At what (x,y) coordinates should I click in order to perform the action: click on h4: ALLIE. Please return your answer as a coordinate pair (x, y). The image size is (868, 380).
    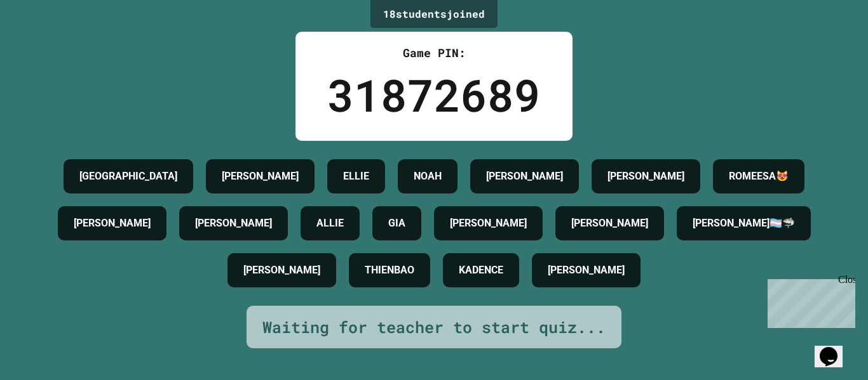
    Looking at the image, I should click on (330, 223).